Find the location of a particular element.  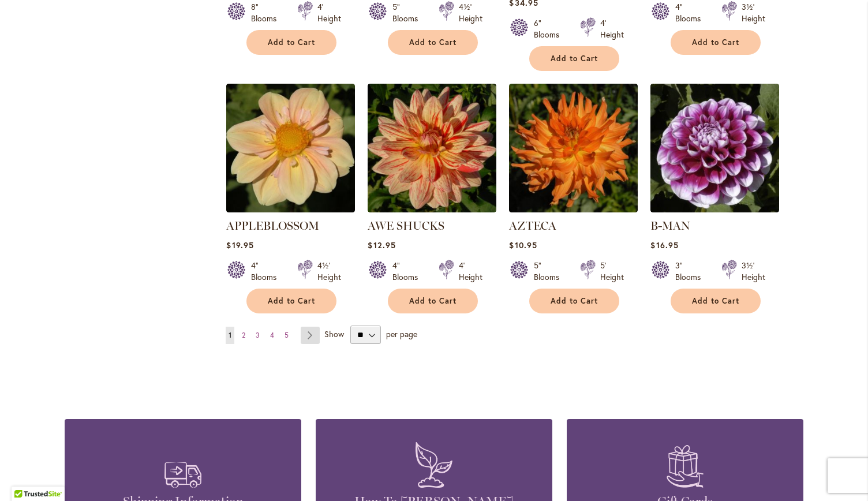

span: 2 is located at coordinates (243, 334).